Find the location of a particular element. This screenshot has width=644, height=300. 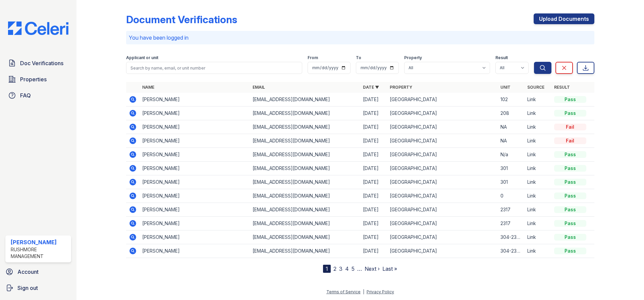

a: FAQ is located at coordinates (38, 95).